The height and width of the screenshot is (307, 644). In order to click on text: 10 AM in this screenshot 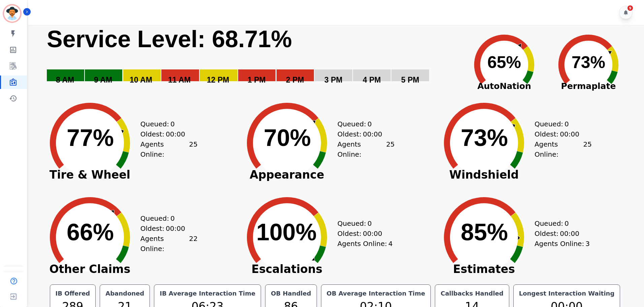, I will do `click(141, 80)`.